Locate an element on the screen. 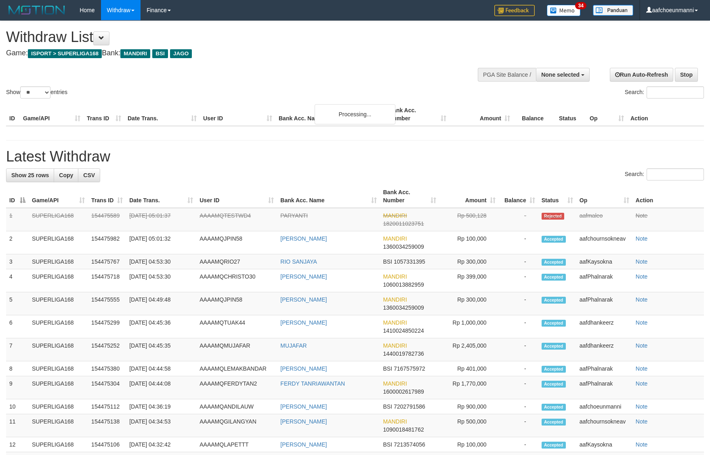 Image resolution: width=710 pixels, height=455 pixels. td: 5 is located at coordinates (17, 304).